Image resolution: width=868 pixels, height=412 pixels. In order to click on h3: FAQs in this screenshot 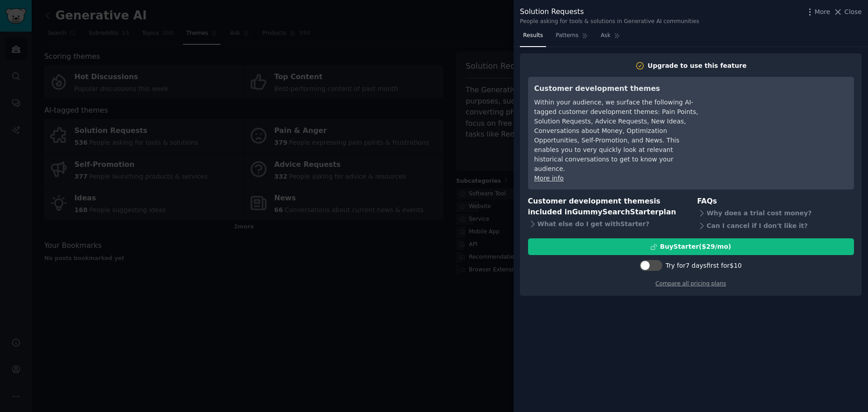, I will do `click(776, 201)`.